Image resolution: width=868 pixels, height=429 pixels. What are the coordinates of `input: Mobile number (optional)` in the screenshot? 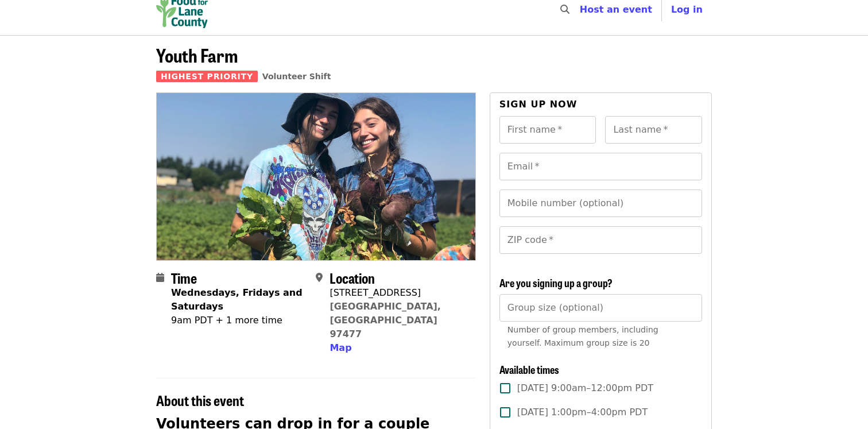 It's located at (601, 203).